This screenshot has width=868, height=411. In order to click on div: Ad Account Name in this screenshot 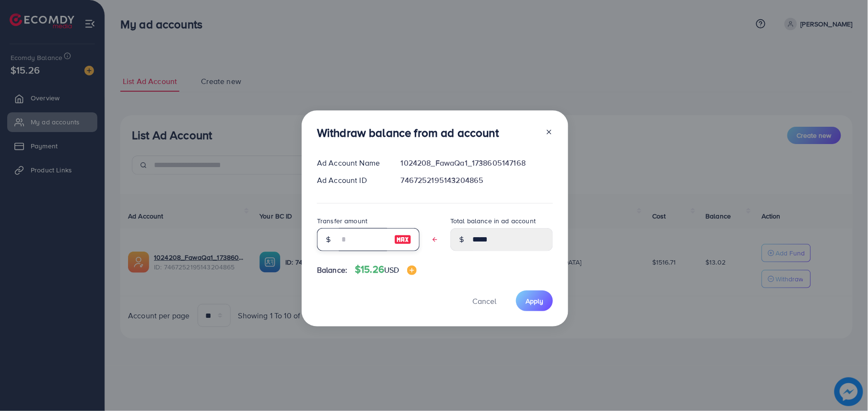, I will do `click(351, 163)`.